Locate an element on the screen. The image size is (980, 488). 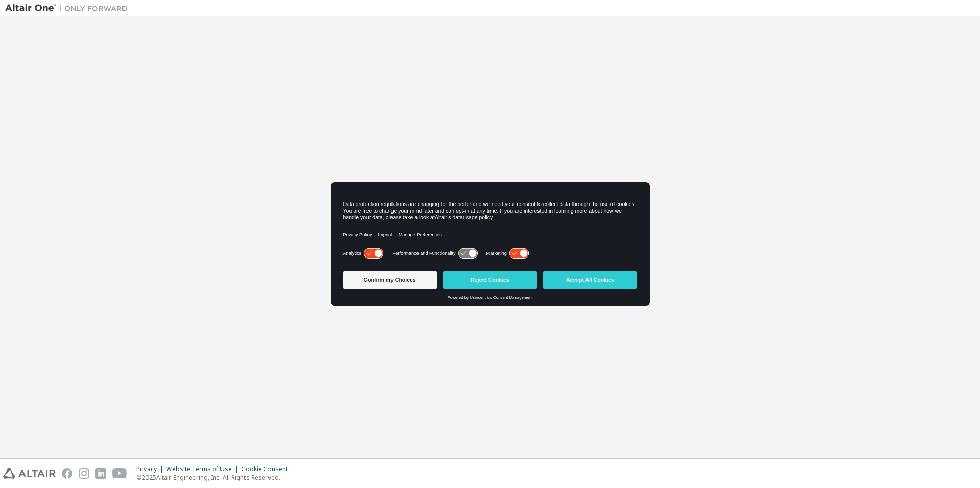
img: linkedin.svg is located at coordinates (101, 473).